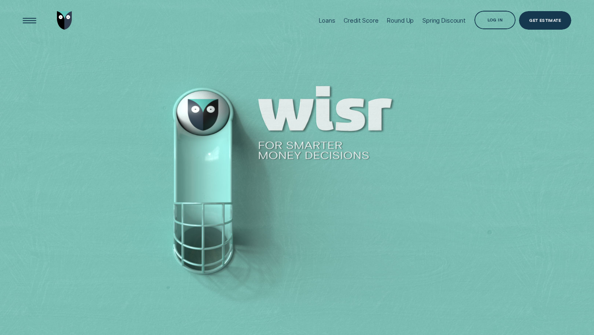  What do you see at coordinates (29, 20) in the screenshot?
I see `button: Open Menu` at bounding box center [29, 20].